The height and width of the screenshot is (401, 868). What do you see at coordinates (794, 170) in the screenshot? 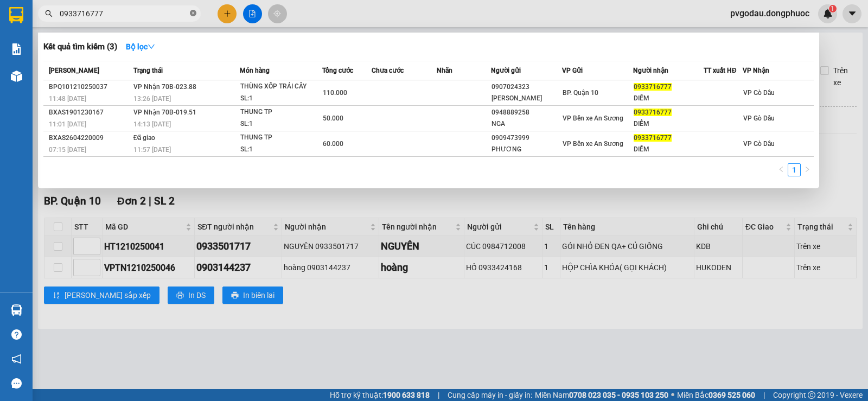
I see `a: 1` at bounding box center [794, 170].